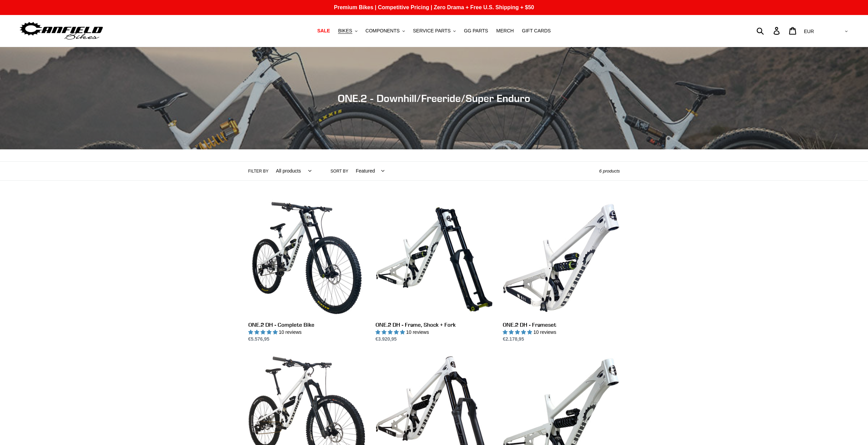 The width and height of the screenshot is (868, 445). Describe the element at coordinates (324, 31) in the screenshot. I see `span: SALE` at that location.